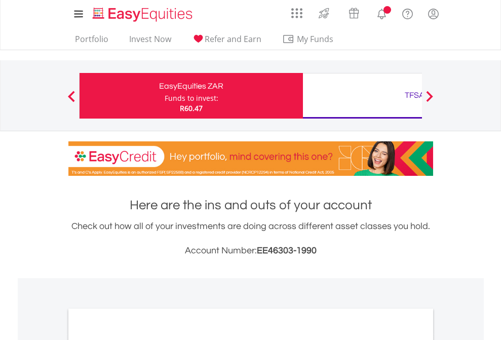  What do you see at coordinates (143, 14) in the screenshot?
I see `img: EasyEquities_Logo.png` at bounding box center [143, 14].